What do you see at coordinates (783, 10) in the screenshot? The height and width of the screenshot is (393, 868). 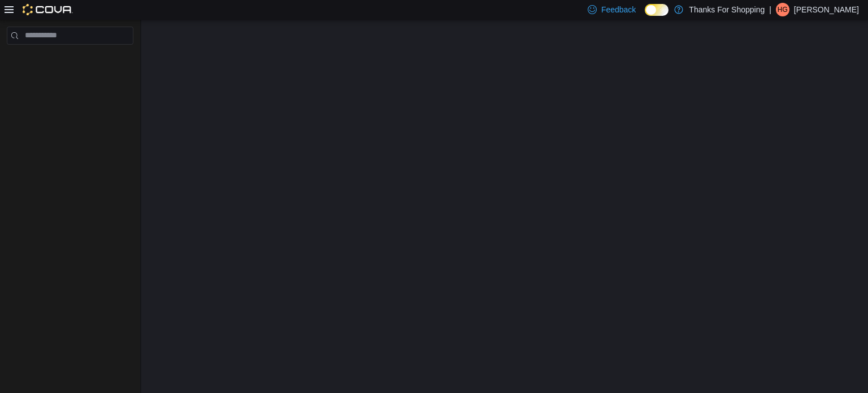 I see `span: HG` at bounding box center [783, 10].